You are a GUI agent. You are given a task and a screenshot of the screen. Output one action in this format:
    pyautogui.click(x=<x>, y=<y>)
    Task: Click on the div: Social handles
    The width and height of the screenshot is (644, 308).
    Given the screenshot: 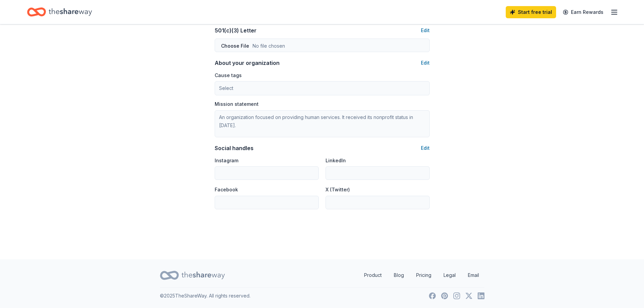 What is the action you would take?
    pyautogui.click(x=234, y=148)
    